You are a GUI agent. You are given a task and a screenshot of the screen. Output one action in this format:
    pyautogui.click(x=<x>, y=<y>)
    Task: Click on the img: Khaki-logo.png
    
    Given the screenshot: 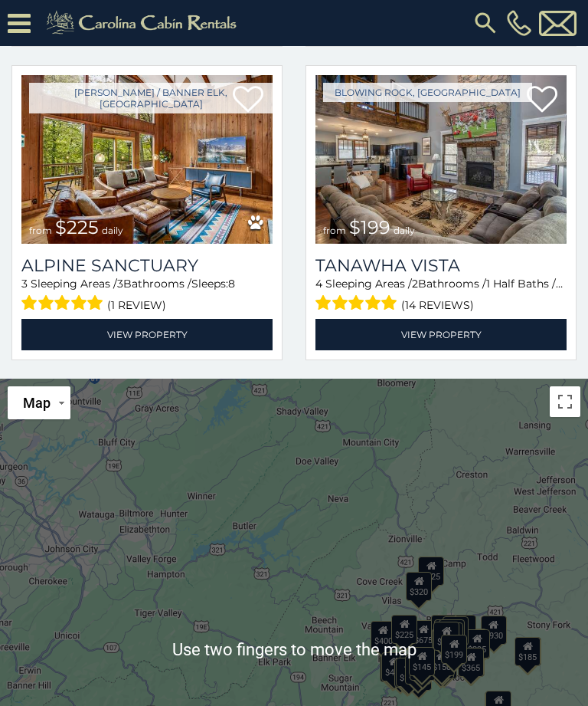 What is the action you would take?
    pyautogui.click(x=144, y=23)
    